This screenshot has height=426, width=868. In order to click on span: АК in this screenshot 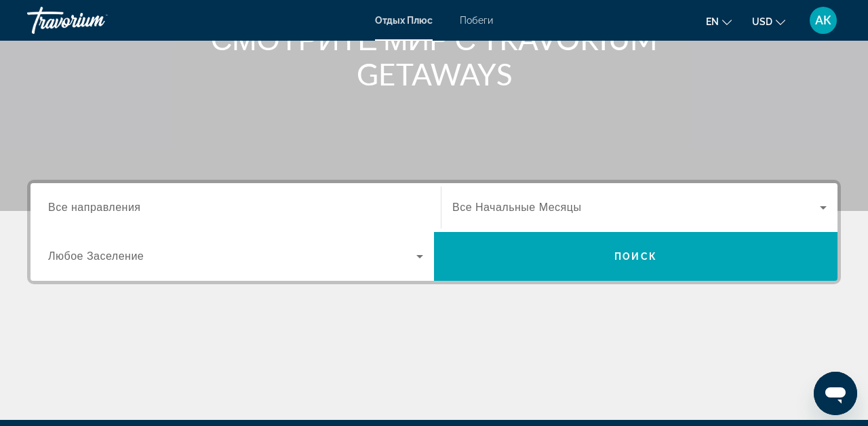, I will do `click(823, 21)`.